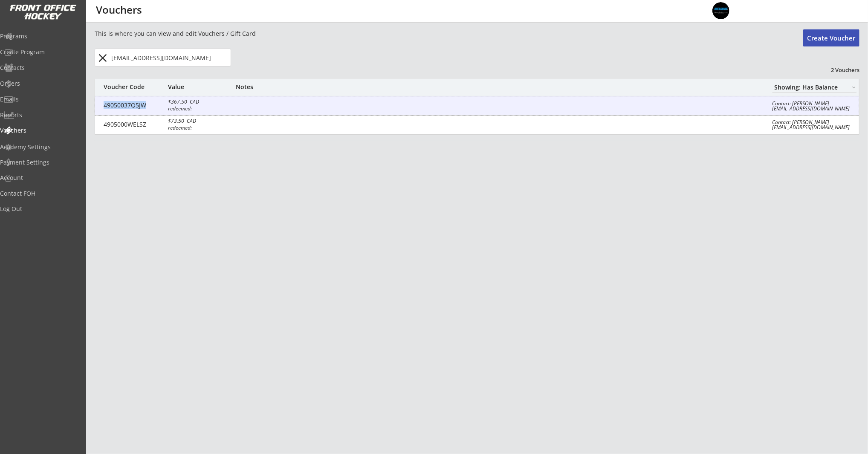  What do you see at coordinates (198, 121) in the screenshot?
I see `div: $73.50 CAD` at bounding box center [198, 121].